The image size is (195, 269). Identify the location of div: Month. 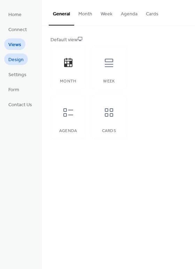
(68, 81).